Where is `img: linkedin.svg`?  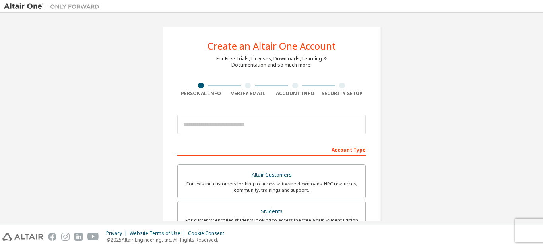 img: linkedin.svg is located at coordinates (78, 237).